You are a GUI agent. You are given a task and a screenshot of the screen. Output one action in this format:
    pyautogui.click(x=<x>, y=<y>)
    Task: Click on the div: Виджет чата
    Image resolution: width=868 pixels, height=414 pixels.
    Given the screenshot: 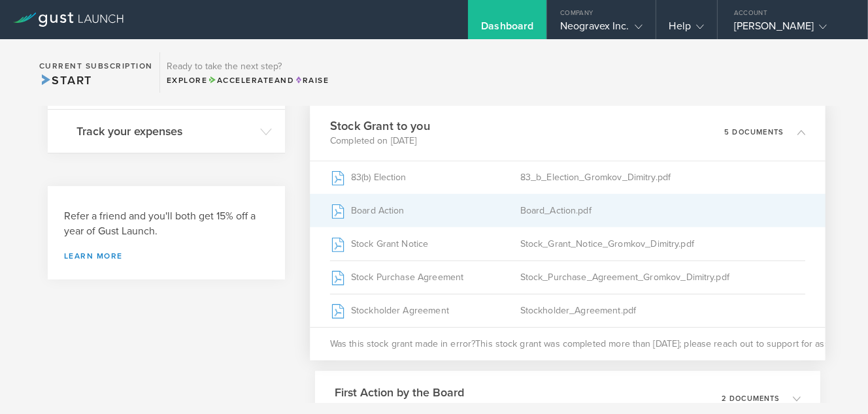 What is the action you would take?
    pyautogui.click(x=835, y=383)
    